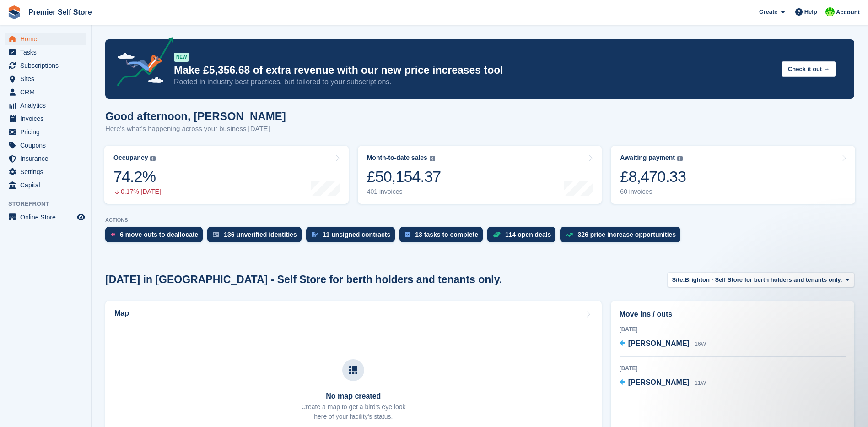 This screenshot has height=427, width=868. Describe the element at coordinates (48, 52) in the screenshot. I see `span: Tasks` at that location.